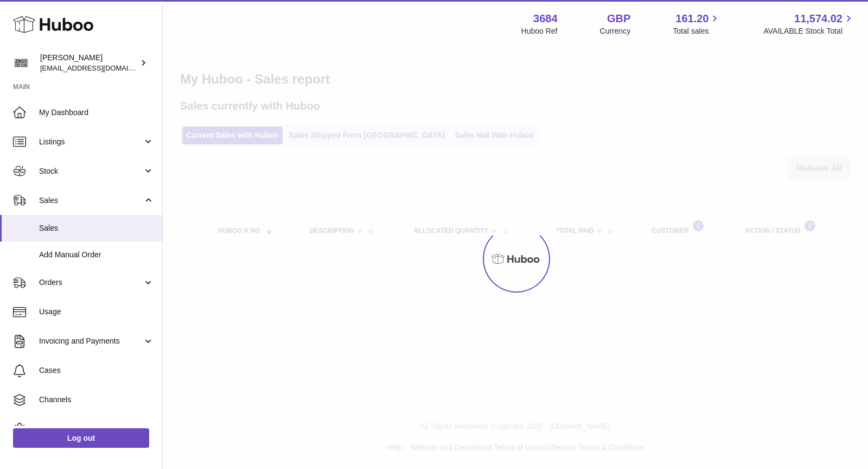 The height and width of the screenshot is (469, 868). I want to click on strong: 3684, so click(545, 18).